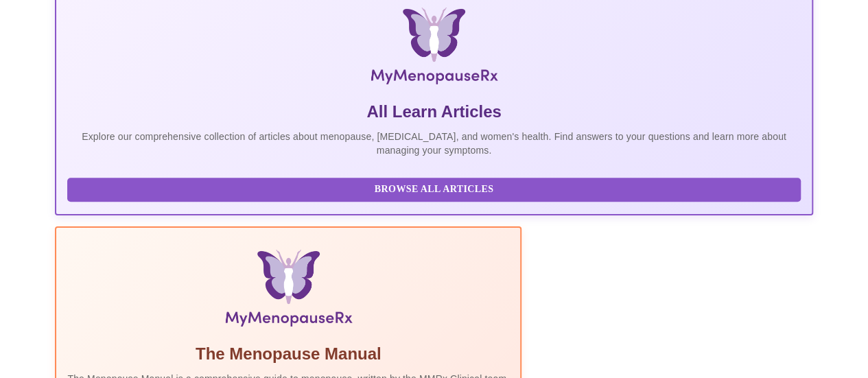  I want to click on span: Browse All Articles, so click(433, 189).